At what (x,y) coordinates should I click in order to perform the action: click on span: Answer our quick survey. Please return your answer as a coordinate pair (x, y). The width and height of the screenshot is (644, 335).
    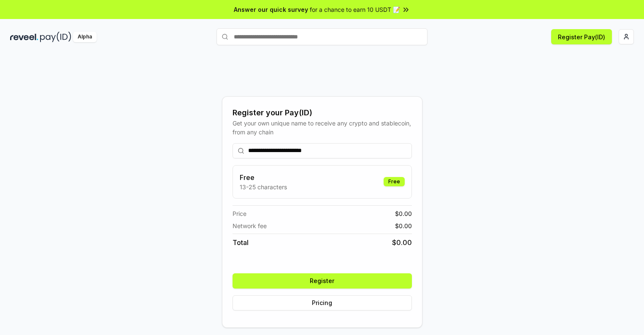
    Looking at the image, I should click on (271, 9).